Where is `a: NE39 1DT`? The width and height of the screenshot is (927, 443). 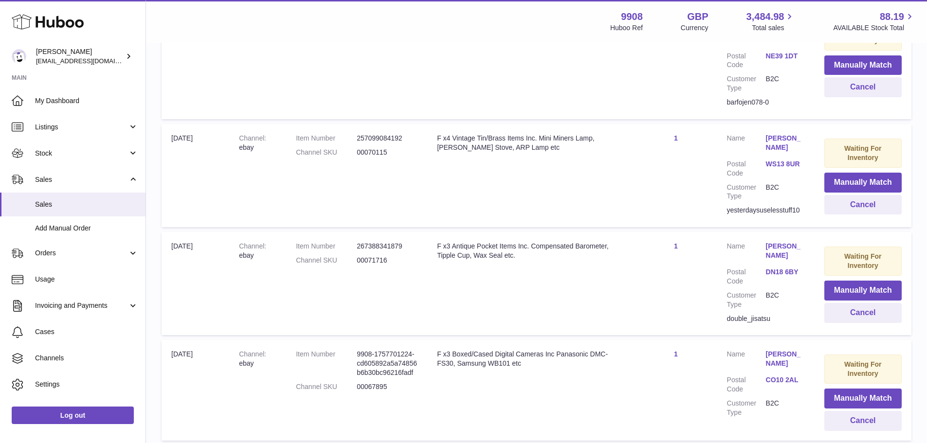
a: NE39 1DT is located at coordinates (785, 56).